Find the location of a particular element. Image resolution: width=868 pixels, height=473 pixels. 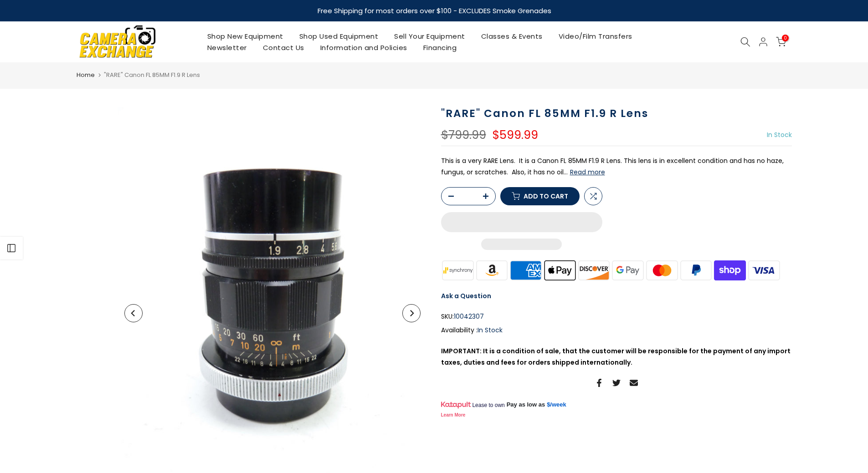

a: Newsletter is located at coordinates (227, 47).